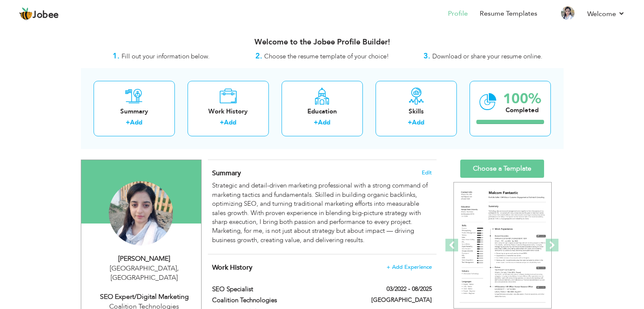 This screenshot has width=644, height=309. Describe the element at coordinates (409, 289) in the screenshot. I see `label: 03/2022 - 08/2025` at that location.